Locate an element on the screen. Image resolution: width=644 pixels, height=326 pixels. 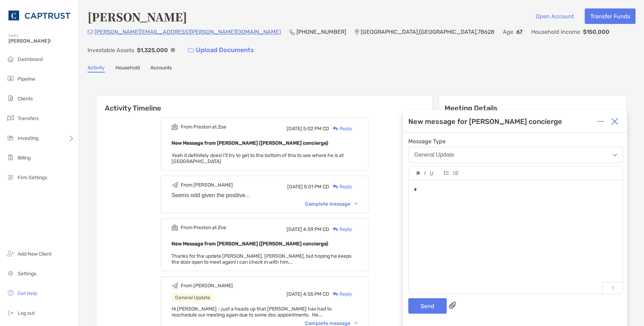
p: Age is located at coordinates (509, 32).